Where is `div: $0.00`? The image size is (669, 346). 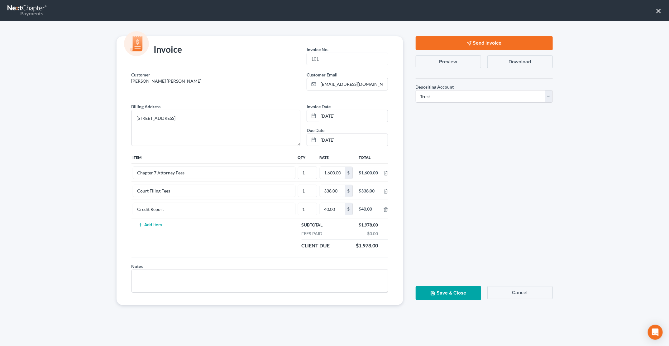
div: $0.00 is located at coordinates (373, 233).